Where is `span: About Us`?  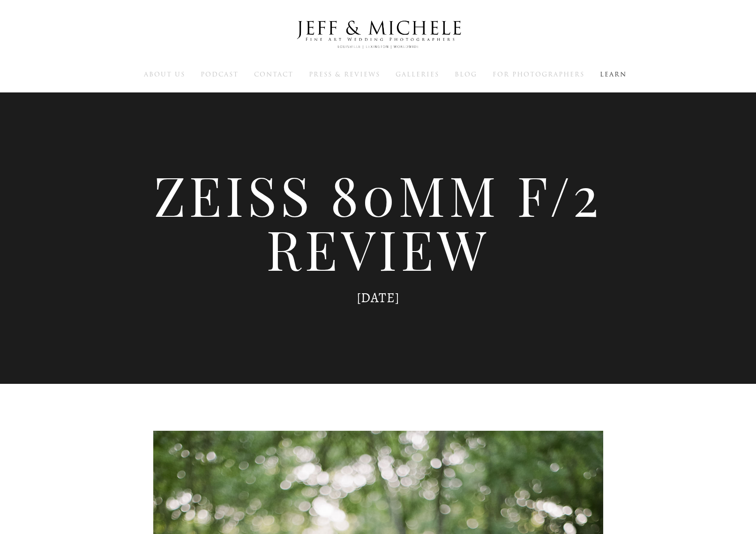
span: About Us is located at coordinates (164, 74).